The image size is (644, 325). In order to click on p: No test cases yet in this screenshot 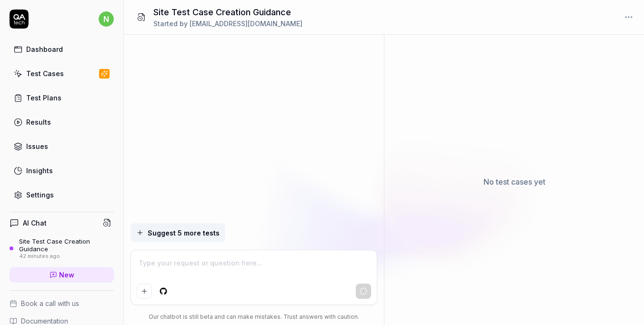, I will do `click(514, 182)`.